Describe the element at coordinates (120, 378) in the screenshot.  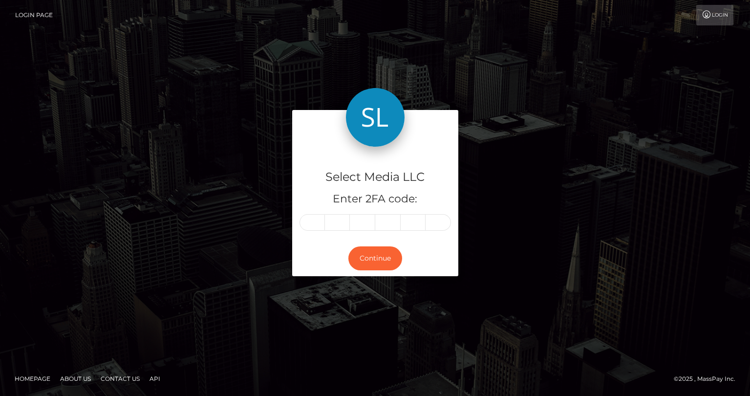
I see `a: Contact Us` at that location.